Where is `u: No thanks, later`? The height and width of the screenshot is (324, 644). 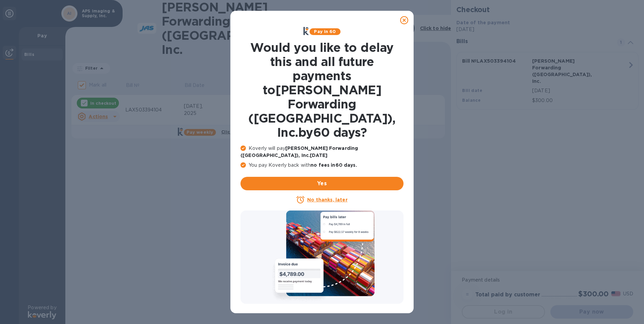
u: No thanks, later is located at coordinates (327, 199).